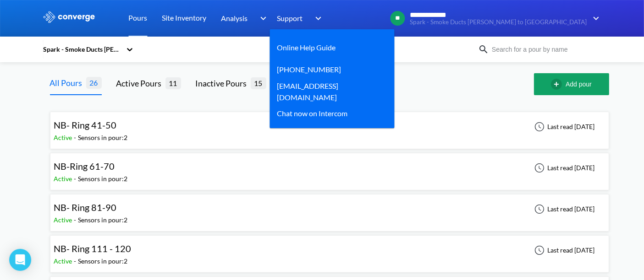 The width and height of the screenshot is (644, 280). I want to click on div: Inactive Pours, so click(223, 83).